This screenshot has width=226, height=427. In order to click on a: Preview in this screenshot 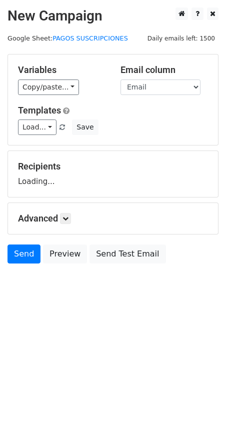, I will do `click(65, 254)`.